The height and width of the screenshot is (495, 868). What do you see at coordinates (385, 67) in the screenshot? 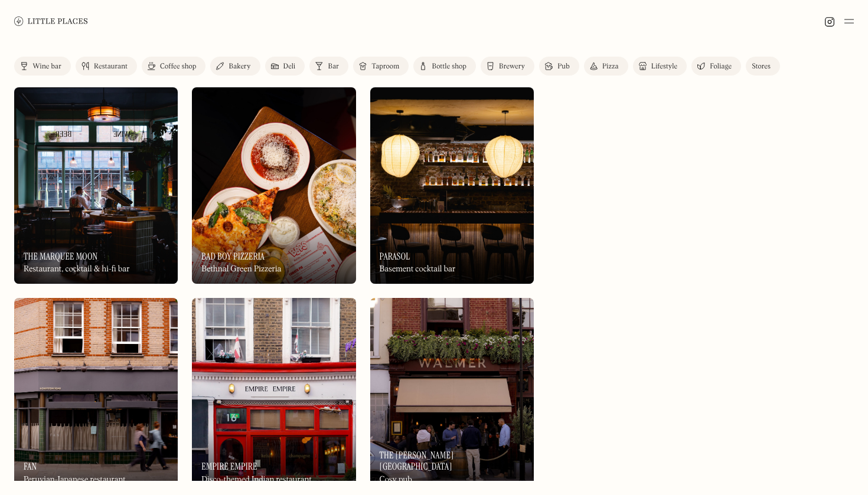
I see `div: Taproom` at bounding box center [385, 67].